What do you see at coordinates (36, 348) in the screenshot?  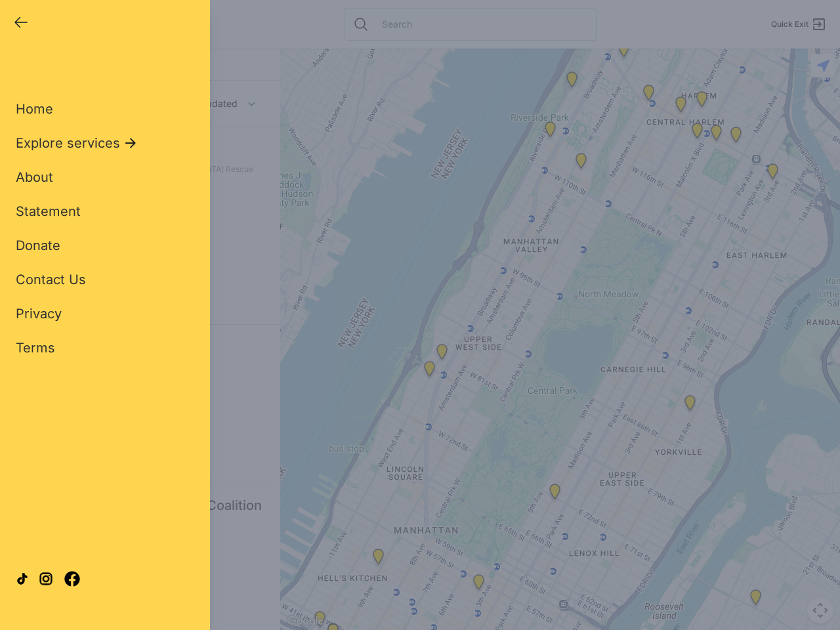 I see `span: Terms` at bounding box center [36, 348].